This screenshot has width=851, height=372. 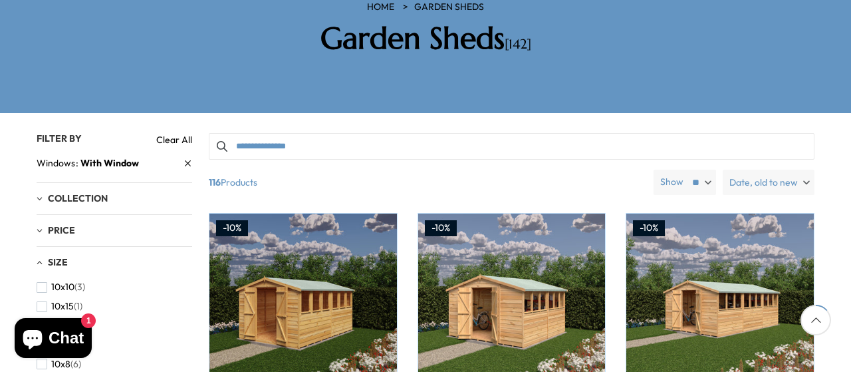 I want to click on span: [142], so click(x=518, y=44).